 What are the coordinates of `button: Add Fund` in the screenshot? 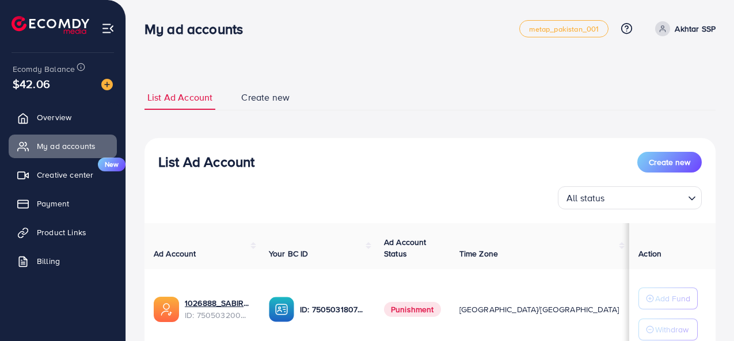 It's located at (668, 299).